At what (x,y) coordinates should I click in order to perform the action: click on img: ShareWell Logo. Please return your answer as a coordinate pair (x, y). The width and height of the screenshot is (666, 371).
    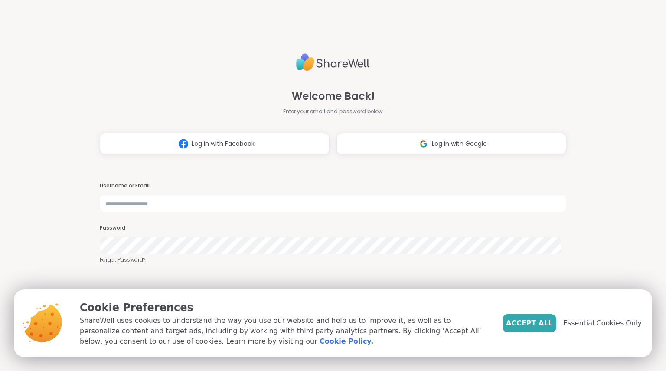
    Looking at the image, I should click on (333, 62).